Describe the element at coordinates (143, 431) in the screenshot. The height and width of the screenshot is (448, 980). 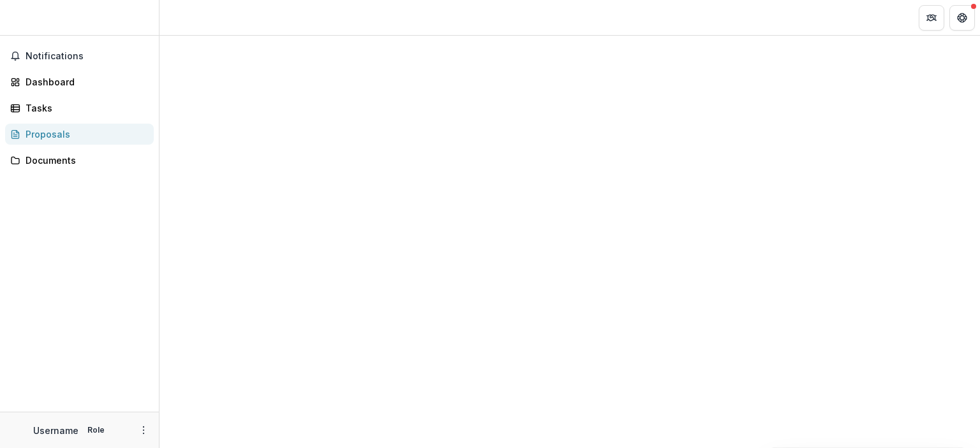
I see `button: More` at that location.